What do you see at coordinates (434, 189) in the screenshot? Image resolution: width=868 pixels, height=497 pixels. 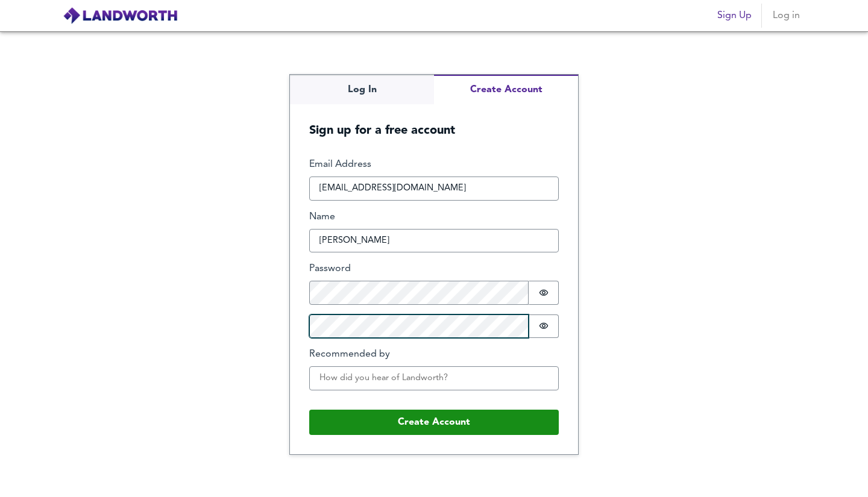 I see `input: How can we reach you?` at bounding box center [434, 189].